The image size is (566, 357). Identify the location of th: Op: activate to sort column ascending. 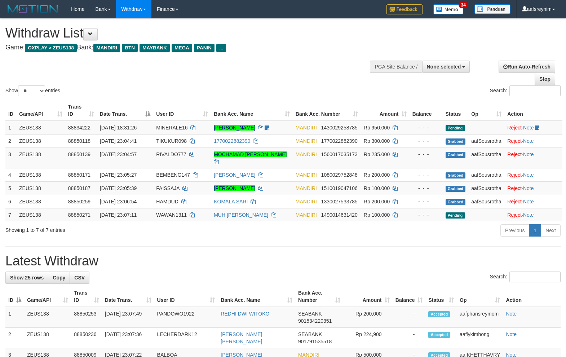
(486, 110).